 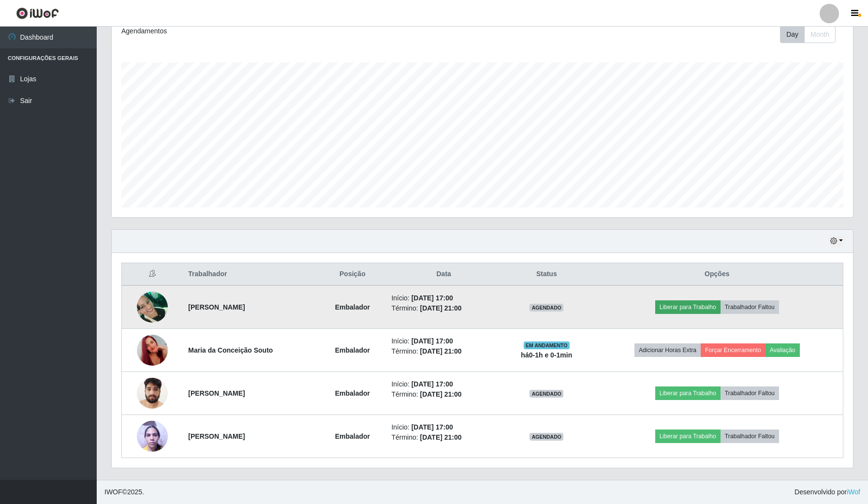 What do you see at coordinates (733, 350) in the screenshot?
I see `button: Forçar Encerramento` at bounding box center [733, 350].